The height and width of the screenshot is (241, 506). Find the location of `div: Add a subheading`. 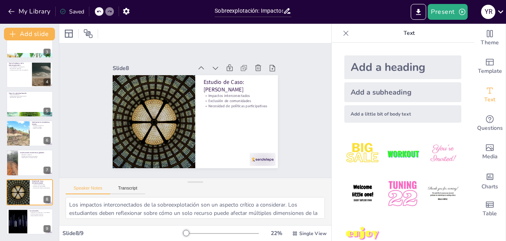

div: Add a subheading is located at coordinates (403, 92).